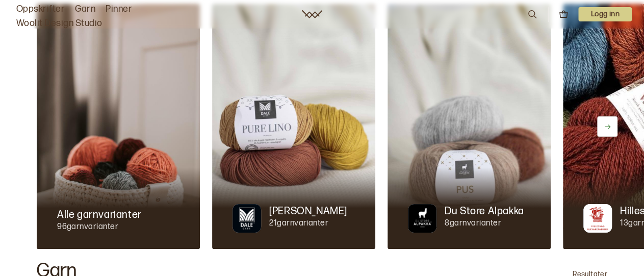 The height and width of the screenshot is (276, 644). Describe the element at coordinates (119, 126) in the screenshot. I see `img: Alle garnvarianter` at that location.